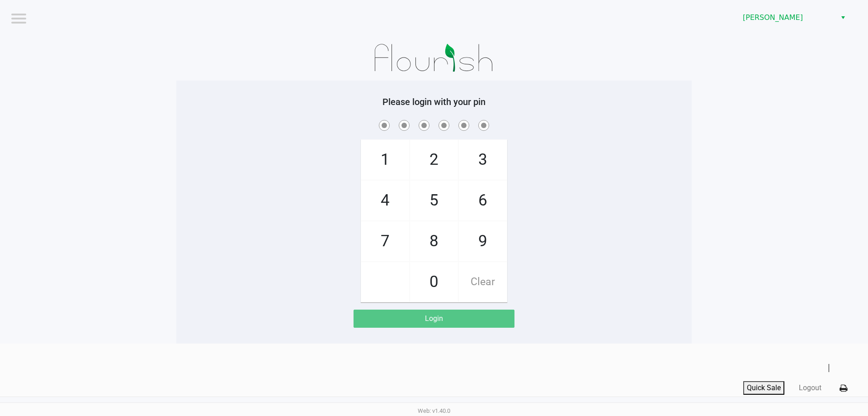 This screenshot has height=416, width=868. What do you see at coordinates (385, 160) in the screenshot?
I see `span: 1` at bounding box center [385, 160].